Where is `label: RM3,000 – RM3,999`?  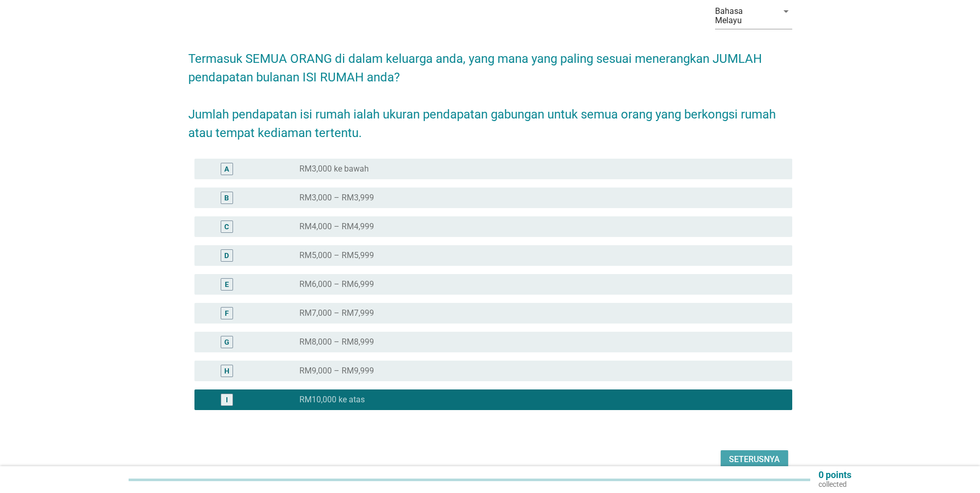
label: RM3,000 – RM3,999 is located at coordinates (336, 198).